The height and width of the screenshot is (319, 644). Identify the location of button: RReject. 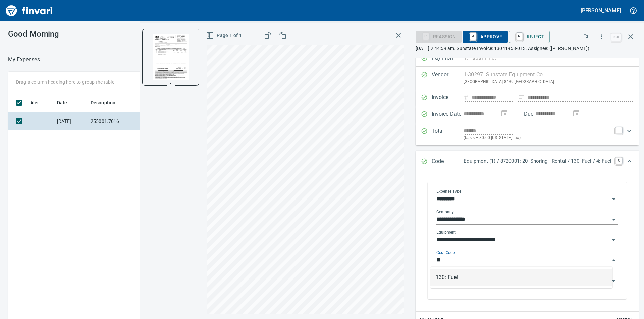
(529, 37).